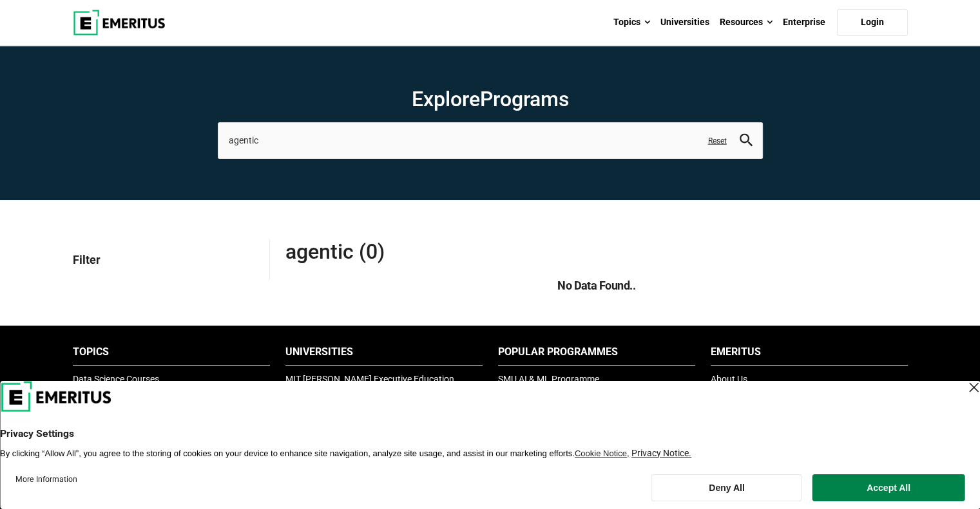 Image resolution: width=980 pixels, height=509 pixels. Describe the element at coordinates (717, 140) in the screenshot. I see `a: Reset search` at that location.